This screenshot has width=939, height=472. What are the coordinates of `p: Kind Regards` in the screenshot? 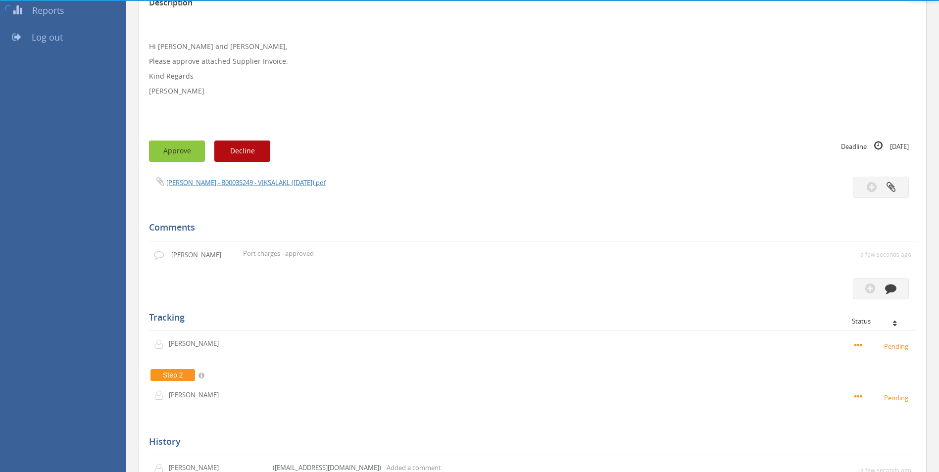 It's located at (533, 76).